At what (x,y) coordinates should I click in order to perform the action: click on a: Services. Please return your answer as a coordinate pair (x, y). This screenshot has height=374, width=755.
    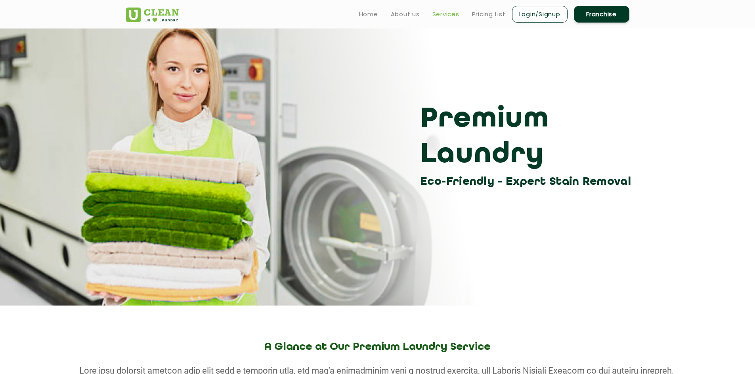
    Looking at the image, I should click on (446, 14).